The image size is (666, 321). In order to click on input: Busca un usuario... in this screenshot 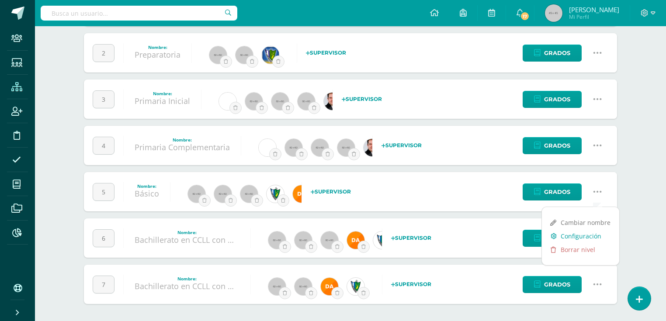, I will do `click(139, 13)`.